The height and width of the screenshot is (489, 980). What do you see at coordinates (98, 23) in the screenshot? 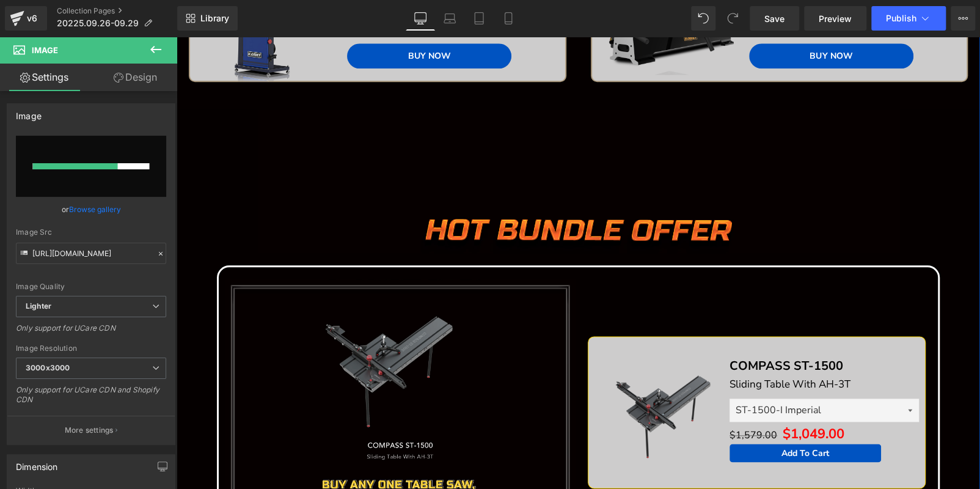
I see `span: 20225.09.26-09.29` at bounding box center [98, 23].